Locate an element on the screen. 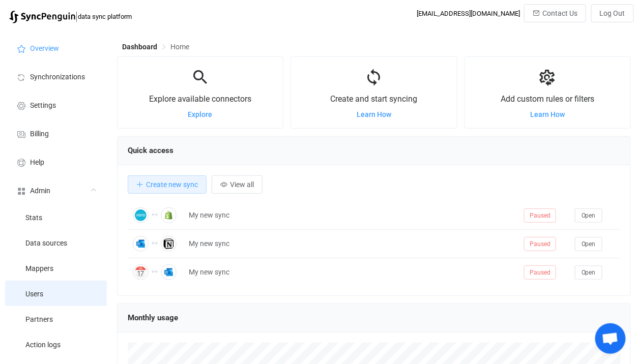  span: Create new sync is located at coordinates (172, 185).